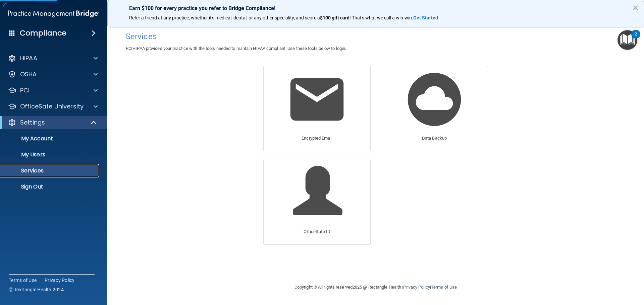 This screenshot has height=305, width=644. What do you see at coordinates (53, 58) in the screenshot?
I see `a: HIPAA` at bounding box center [53, 58].